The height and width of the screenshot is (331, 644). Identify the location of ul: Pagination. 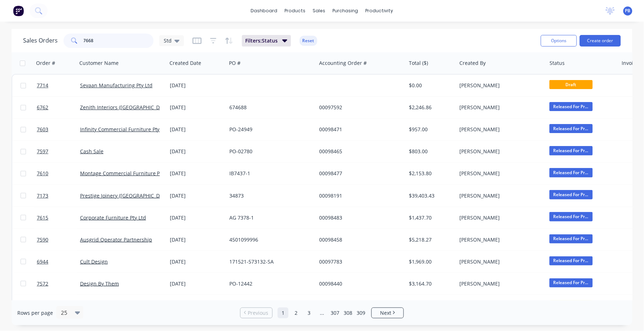
(322, 313).